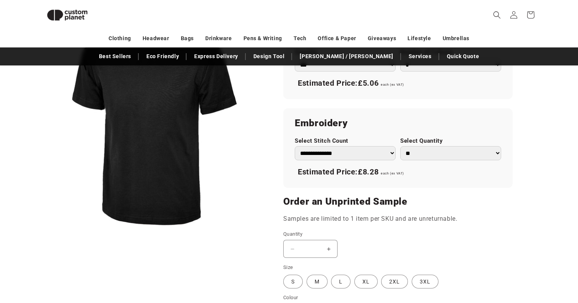 This screenshot has width=578, height=303. Describe the element at coordinates (456, 38) in the screenshot. I see `a: Umbrellas` at that location.